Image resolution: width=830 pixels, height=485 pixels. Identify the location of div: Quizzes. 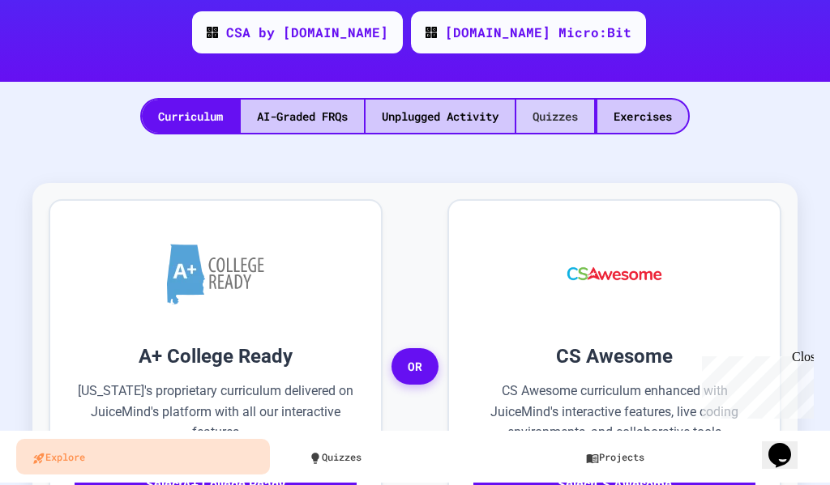
(555, 116).